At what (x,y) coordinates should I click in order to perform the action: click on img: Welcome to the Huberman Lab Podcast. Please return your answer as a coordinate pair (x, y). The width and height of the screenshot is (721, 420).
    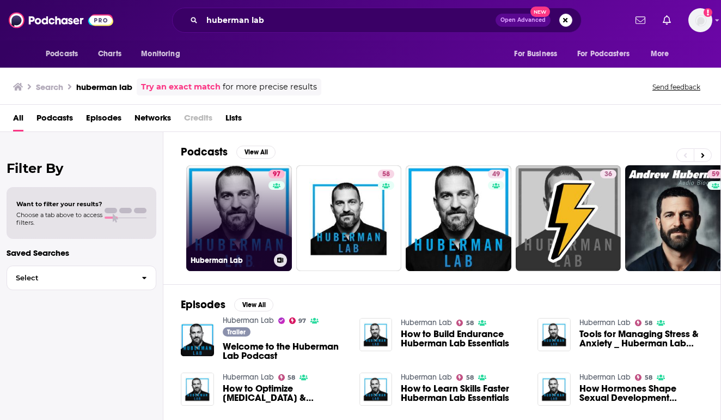
    Looking at the image, I should click on (197, 339).